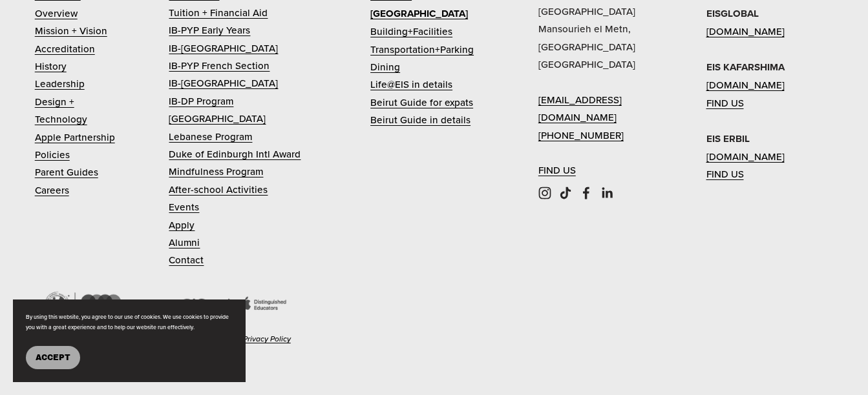 This screenshot has width=868, height=395. What do you see at coordinates (67, 172) in the screenshot?
I see `a: Parent Guides` at bounding box center [67, 172].